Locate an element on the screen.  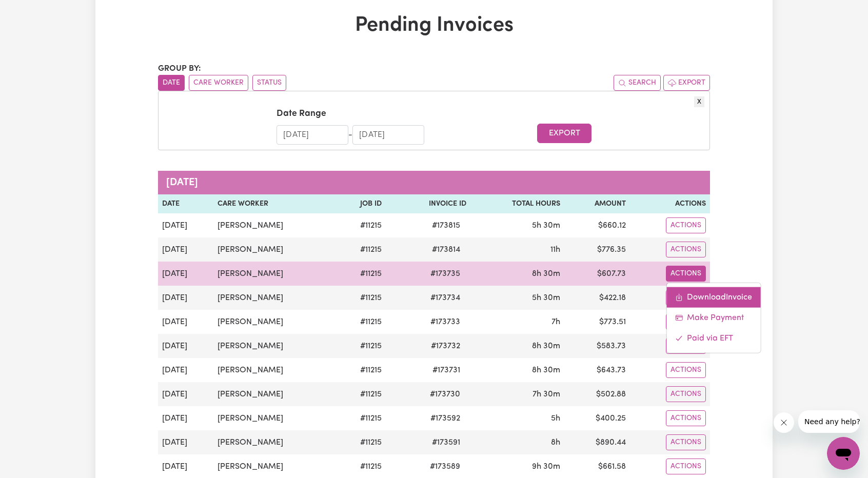
span: # 173731 is located at coordinates (446, 371).